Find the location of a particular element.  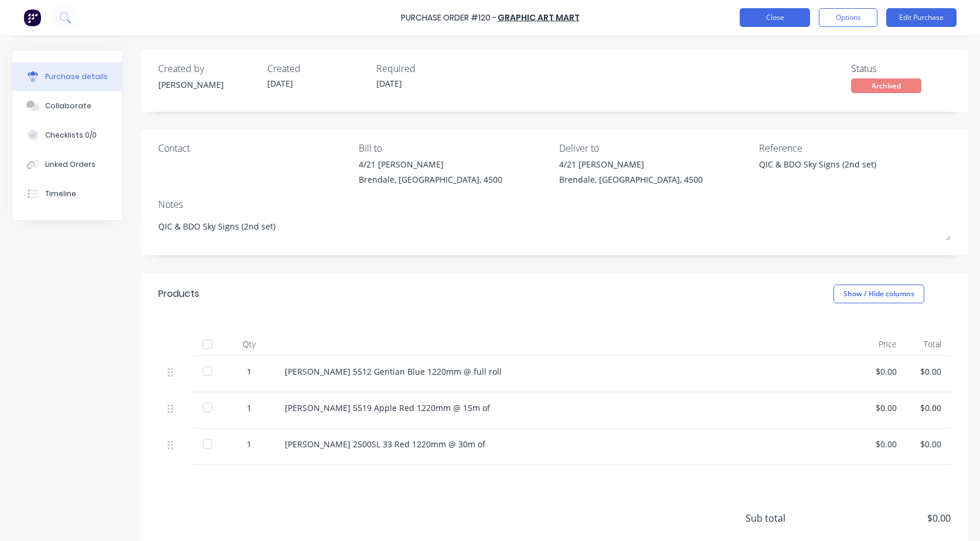

div: Timeline is located at coordinates (60, 194).